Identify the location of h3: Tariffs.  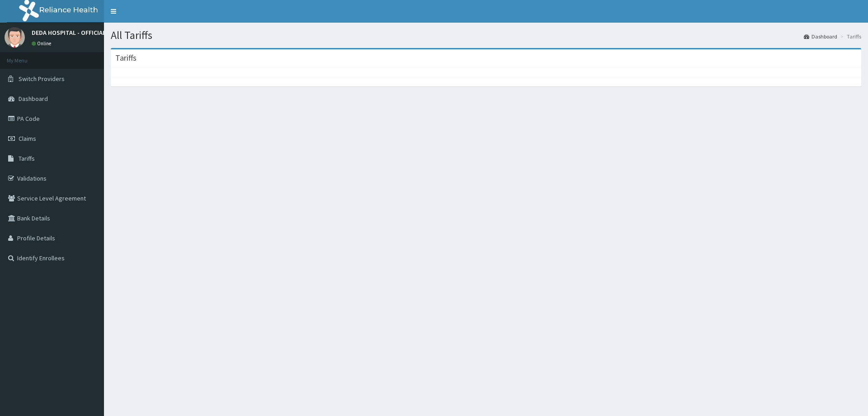
(126, 58).